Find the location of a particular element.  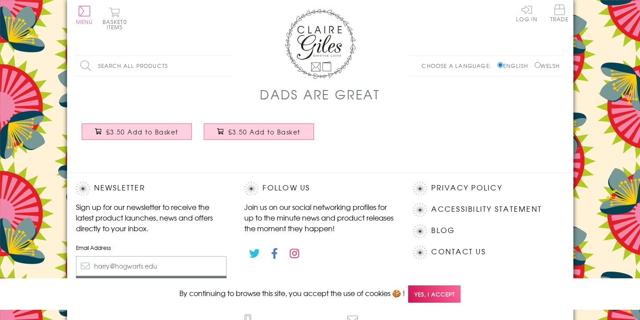

a: Father's Day Card, Star Daddy, My Daddy is brilliant £3.50 Add to Basket is located at coordinates (259, 136).